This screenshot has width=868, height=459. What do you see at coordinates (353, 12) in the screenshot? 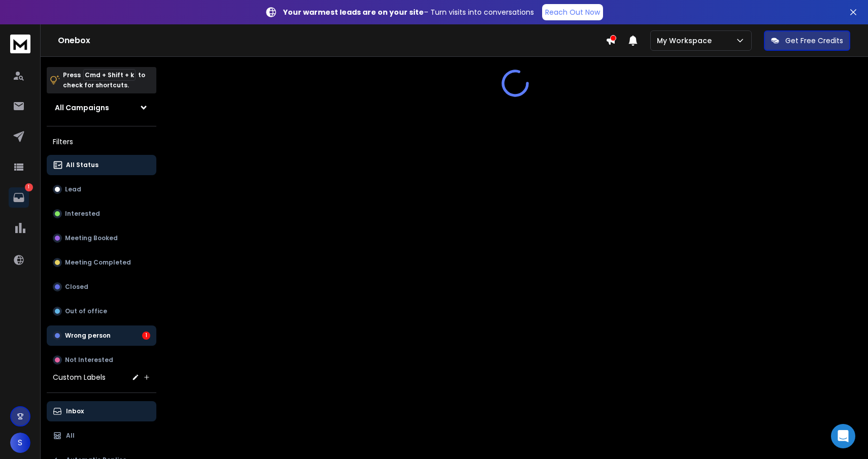
I see `strong: Your warmest leads are on your site` at bounding box center [353, 12].